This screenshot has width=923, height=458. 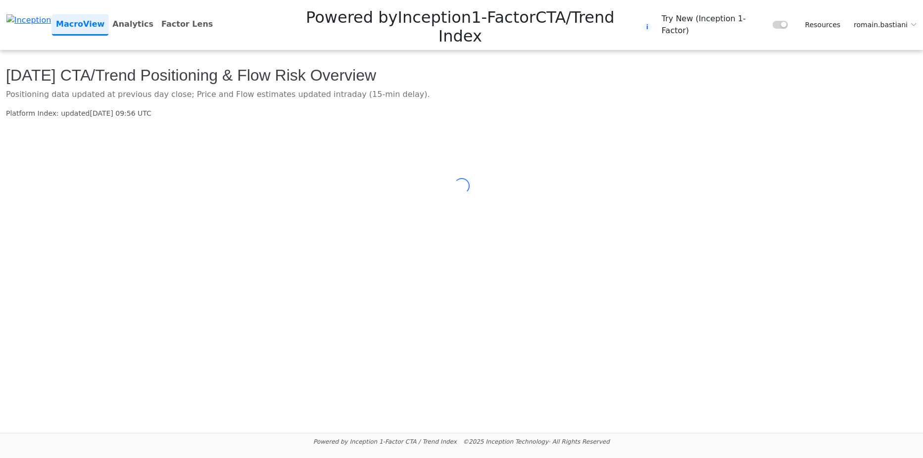 What do you see at coordinates (536, 442) in the screenshot?
I see `p: © 2025 Inception Technology · All Rights Reserved` at bounding box center [536, 442].